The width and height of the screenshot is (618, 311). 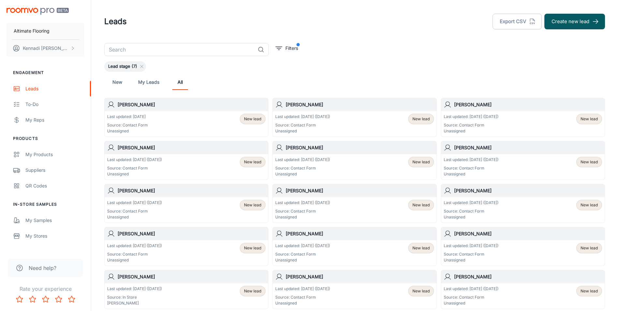 What do you see at coordinates (55, 89) in the screenshot?
I see `div: Leads` at bounding box center [55, 89].